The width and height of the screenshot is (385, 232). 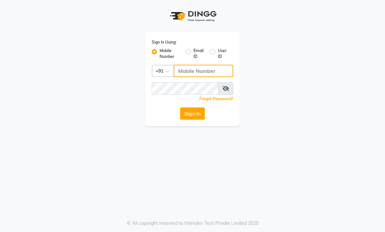 I want to click on a: Forgot Password?, so click(x=216, y=99).